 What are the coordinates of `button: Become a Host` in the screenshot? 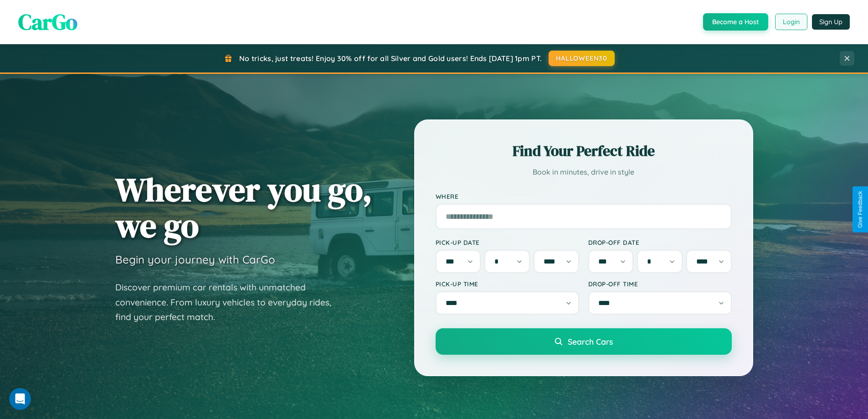 It's located at (735, 22).